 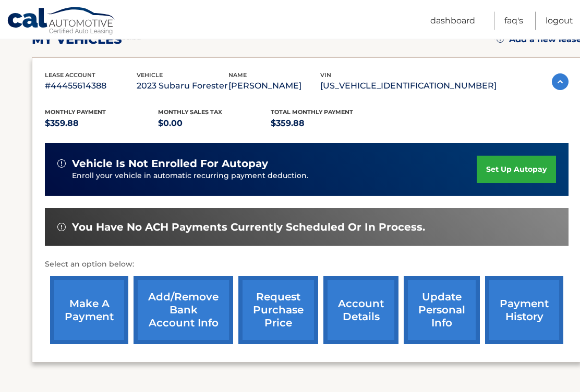 I want to click on span: name, so click(x=238, y=76).